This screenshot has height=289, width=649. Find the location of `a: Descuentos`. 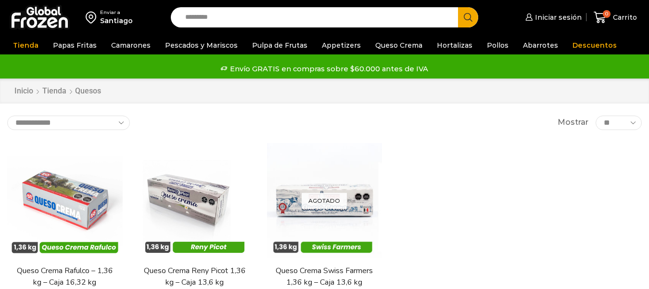

a: Descuentos is located at coordinates (595, 45).